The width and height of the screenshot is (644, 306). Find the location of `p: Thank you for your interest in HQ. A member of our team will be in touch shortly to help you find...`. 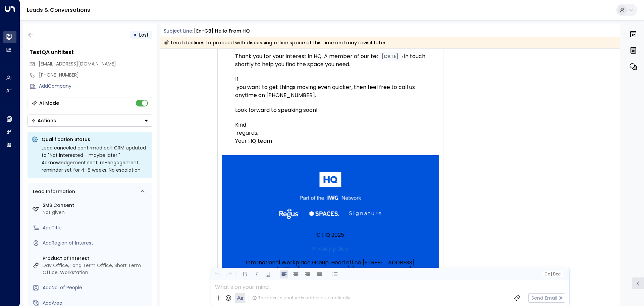

p: Thank you for your interest in HQ. A member of our team will be in touch shortly to help you find... is located at coordinates (330, 60).